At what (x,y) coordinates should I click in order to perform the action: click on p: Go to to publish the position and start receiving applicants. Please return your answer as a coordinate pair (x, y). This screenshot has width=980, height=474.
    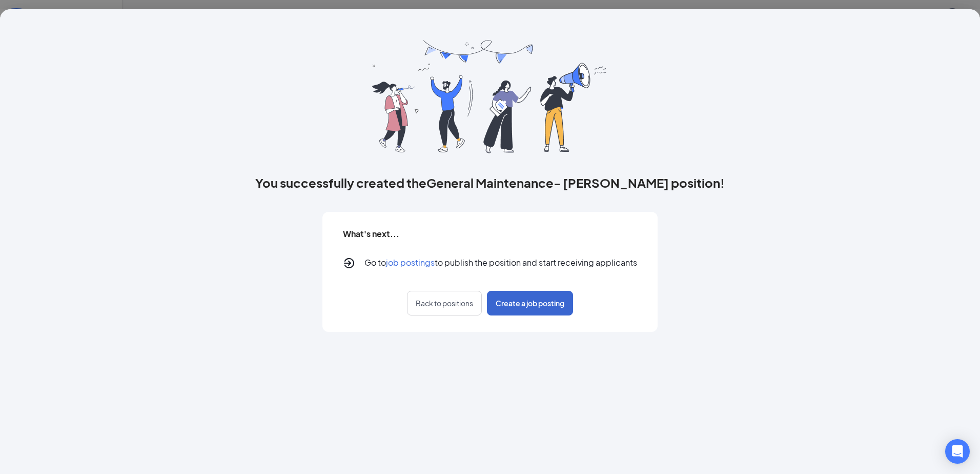
    Looking at the image, I should click on (501, 263).